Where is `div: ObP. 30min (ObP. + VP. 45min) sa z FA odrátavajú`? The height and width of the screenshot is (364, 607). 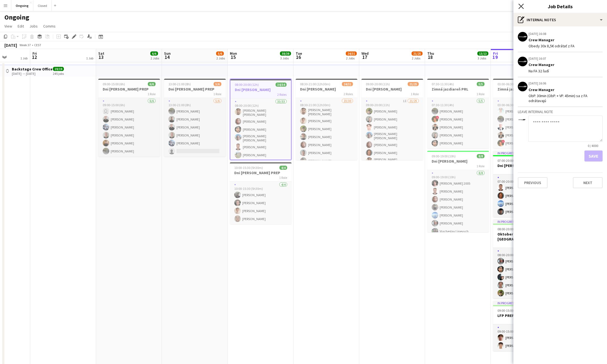
div: ObP. 30min (ObP. + VP. 45min) sa z FA odrátavajú is located at coordinates (565, 98).